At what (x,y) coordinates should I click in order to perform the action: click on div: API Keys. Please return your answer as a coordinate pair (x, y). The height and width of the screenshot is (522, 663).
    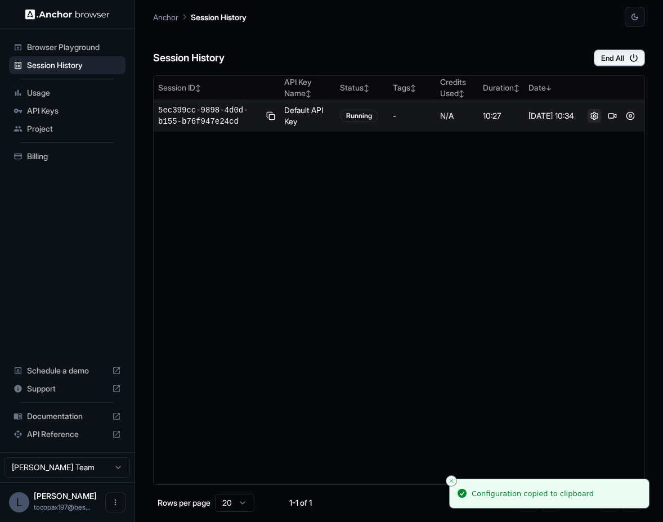
    Looking at the image, I should click on (67, 111).